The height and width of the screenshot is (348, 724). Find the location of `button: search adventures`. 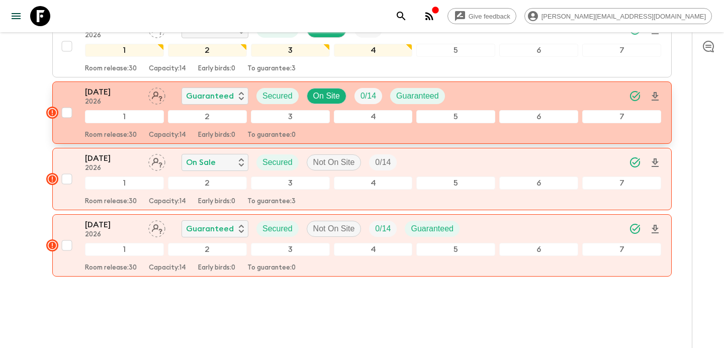

button: search adventures is located at coordinates (401, 16).